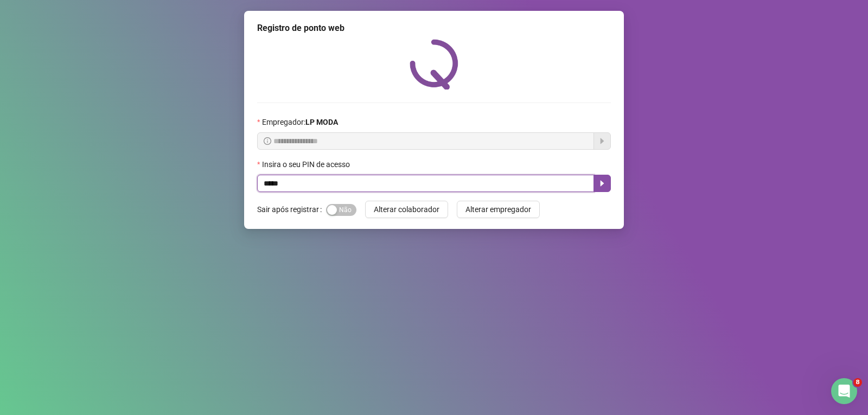  What do you see at coordinates (406, 210) in the screenshot?
I see `span: Alterar colaborador` at bounding box center [406, 210].